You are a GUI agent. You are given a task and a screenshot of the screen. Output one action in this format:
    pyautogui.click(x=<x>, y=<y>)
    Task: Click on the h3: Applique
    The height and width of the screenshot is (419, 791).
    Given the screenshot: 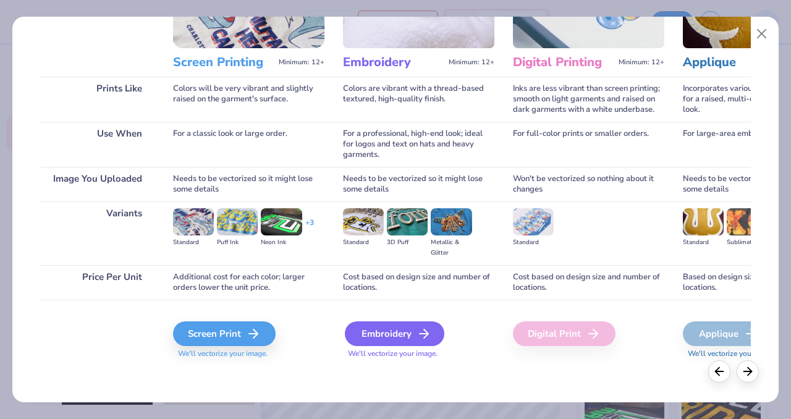 What is the action you would take?
    pyautogui.click(x=733, y=62)
    